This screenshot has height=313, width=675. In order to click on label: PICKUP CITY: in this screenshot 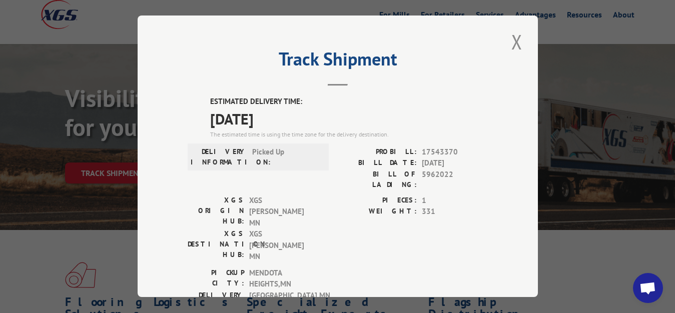, I will do `click(216, 279)`.